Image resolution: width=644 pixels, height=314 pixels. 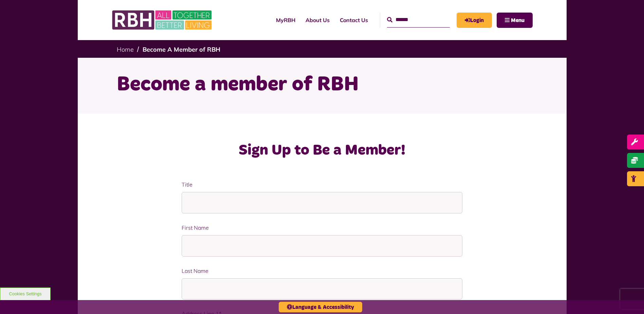 I want to click on button: Navigation, so click(x=515, y=20).